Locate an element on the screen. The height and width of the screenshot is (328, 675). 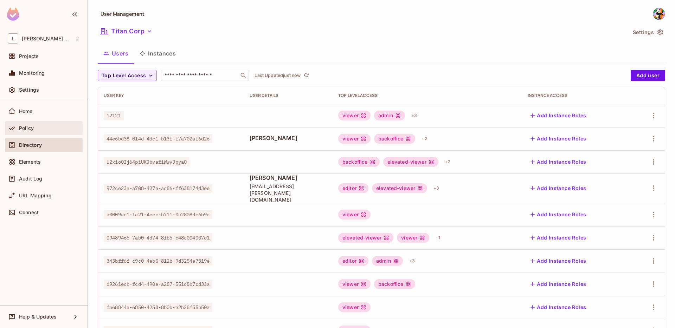
span: Monitoring is located at coordinates (32, 73).